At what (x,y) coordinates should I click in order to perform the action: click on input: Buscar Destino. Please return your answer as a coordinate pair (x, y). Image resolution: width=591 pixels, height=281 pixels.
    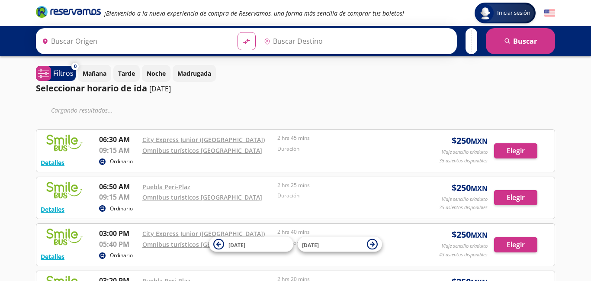
    Looking at the image, I should click on (356, 41).